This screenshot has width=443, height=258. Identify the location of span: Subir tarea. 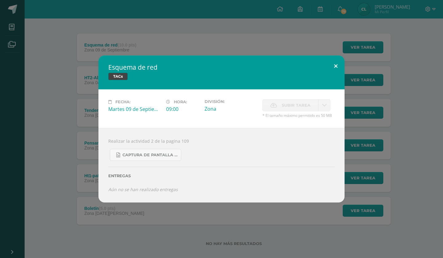
(296, 105).